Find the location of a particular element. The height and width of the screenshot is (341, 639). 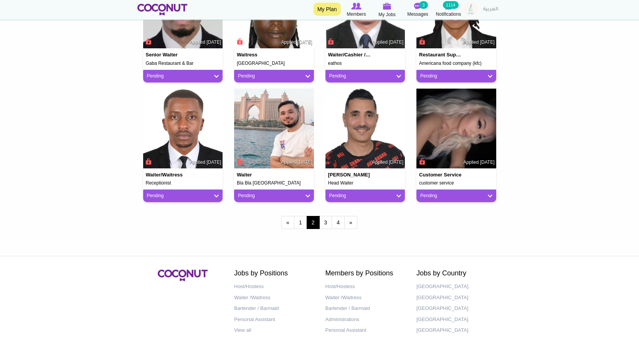

h2: Jobs by Positions is located at coordinates (274, 274).